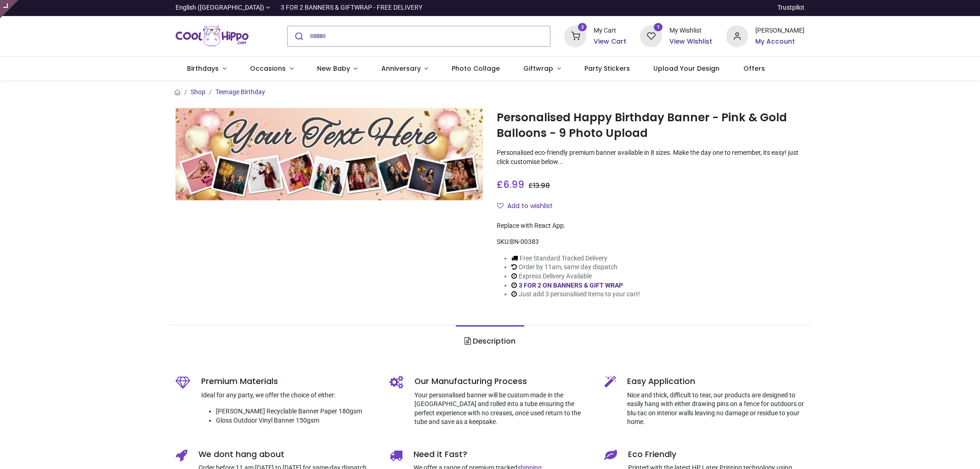 Image resolution: width=980 pixels, height=469 pixels. I want to click on li: Just add 3 personalised items to your cart!, so click(575, 295).